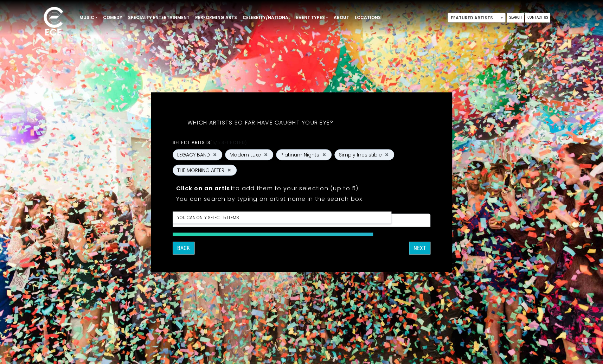 This screenshot has width=603, height=364. I want to click on span: Modern Luxe, so click(245, 154).